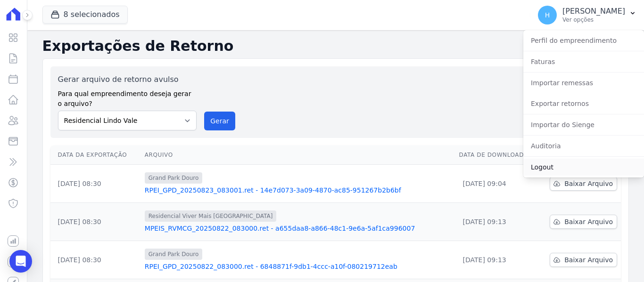 Image resolution: width=644 pixels, height=282 pixels. I want to click on p: Ver opções, so click(594, 20).